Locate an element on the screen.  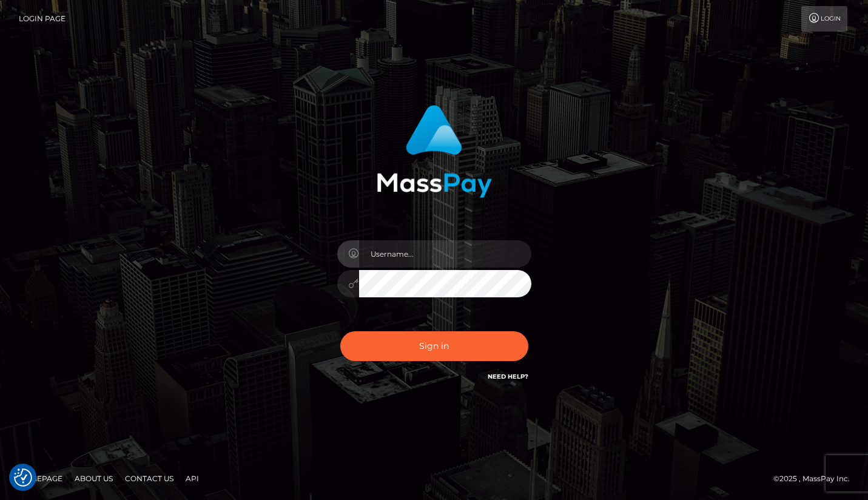
div: © 2025 , MassPay Inc. is located at coordinates (816, 478).